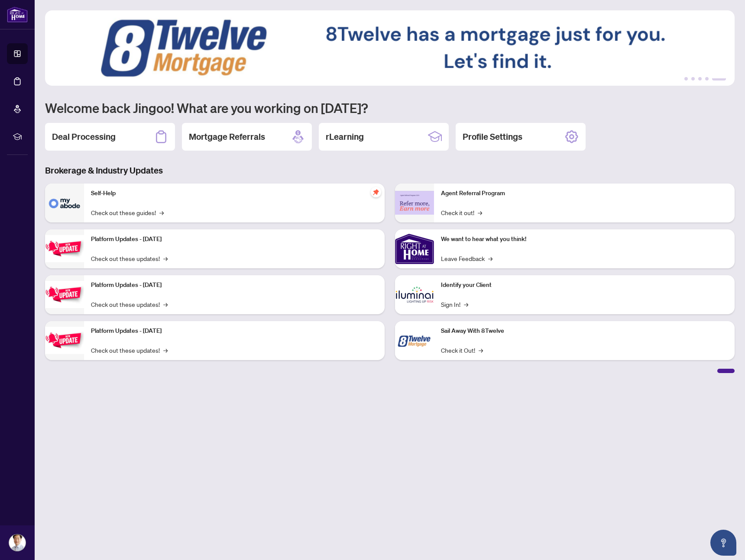 This screenshot has width=745, height=560. I want to click on h2: Mortgage Referrals, so click(227, 136).